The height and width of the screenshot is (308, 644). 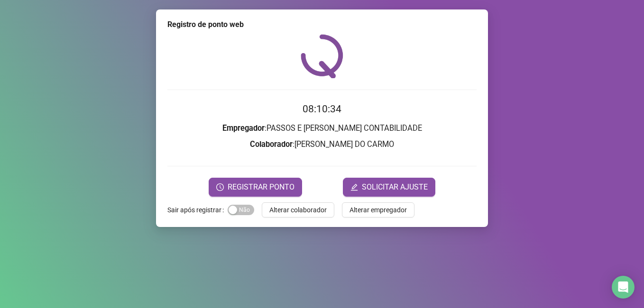 I want to click on button: Alterar colaborador, so click(x=298, y=210).